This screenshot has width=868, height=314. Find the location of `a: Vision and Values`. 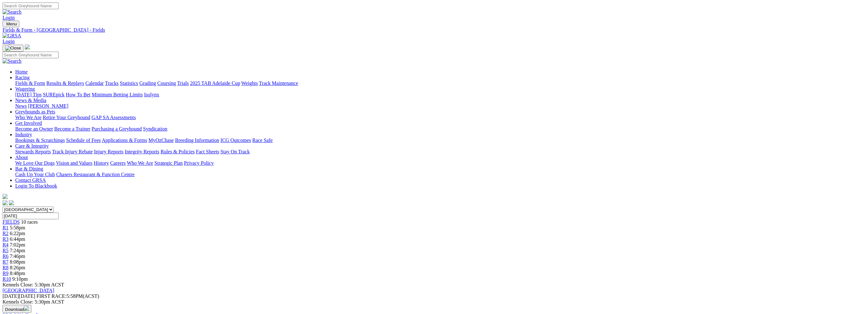

a: Vision and Values is located at coordinates (74, 163).